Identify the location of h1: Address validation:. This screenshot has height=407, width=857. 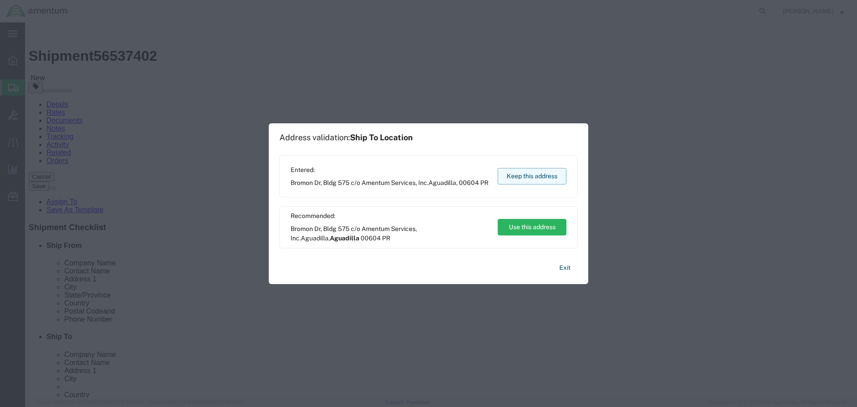
(346, 137).